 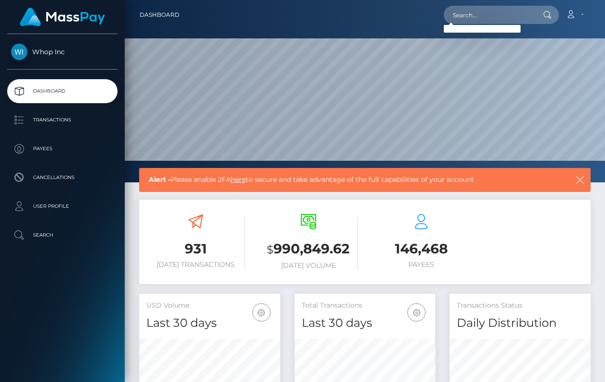 I want to click on p: Payees, so click(x=62, y=149).